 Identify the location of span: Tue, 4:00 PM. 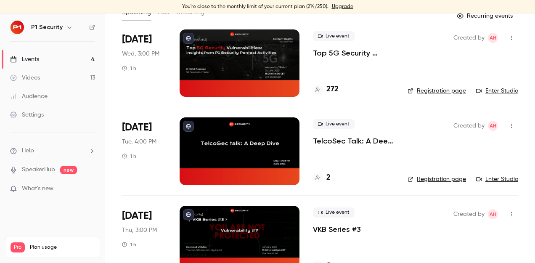
(139, 142).